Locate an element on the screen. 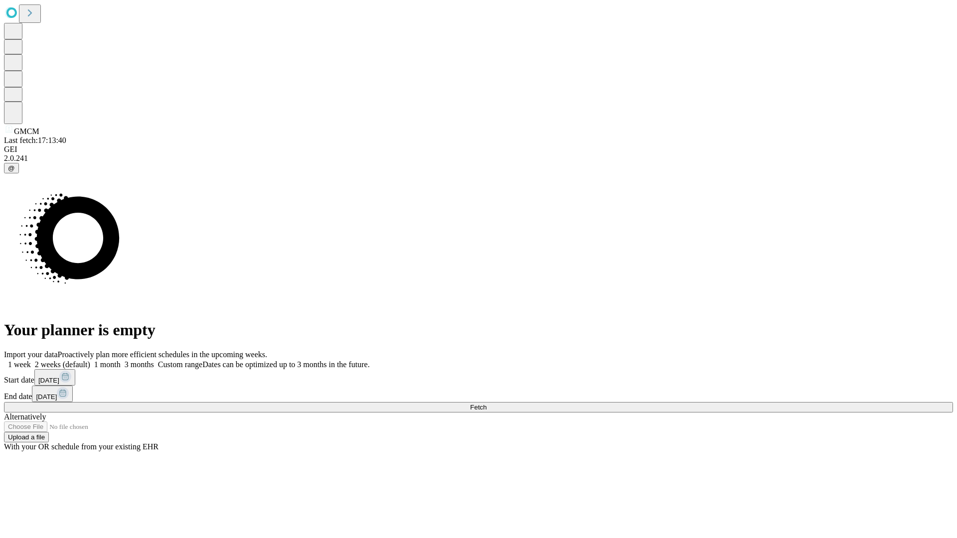 The width and height of the screenshot is (957, 538). span: GMCM is located at coordinates (26, 131).